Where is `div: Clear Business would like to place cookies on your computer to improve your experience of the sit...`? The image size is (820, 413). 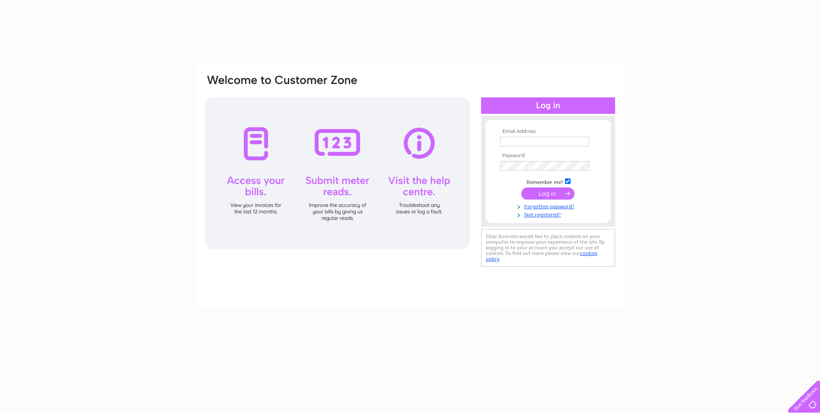 div: Clear Business would like to place cookies on your computer to improve your experience of the sit... is located at coordinates (548, 247).